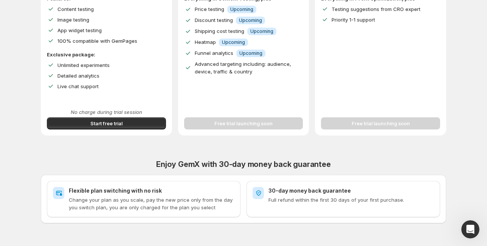  I want to click on span: Shipping cost testing, so click(219, 31).